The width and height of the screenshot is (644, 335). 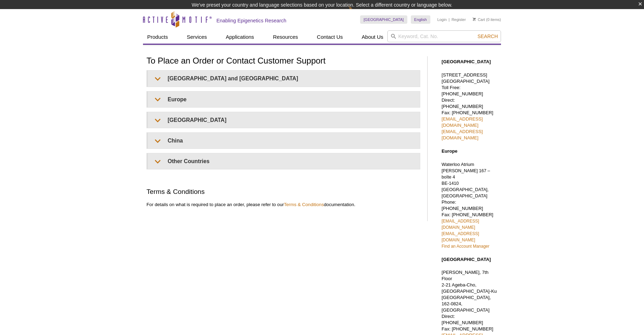 What do you see at coordinates (444, 36) in the screenshot?
I see `input: Keyword, Cat. No.` at bounding box center [444, 36].